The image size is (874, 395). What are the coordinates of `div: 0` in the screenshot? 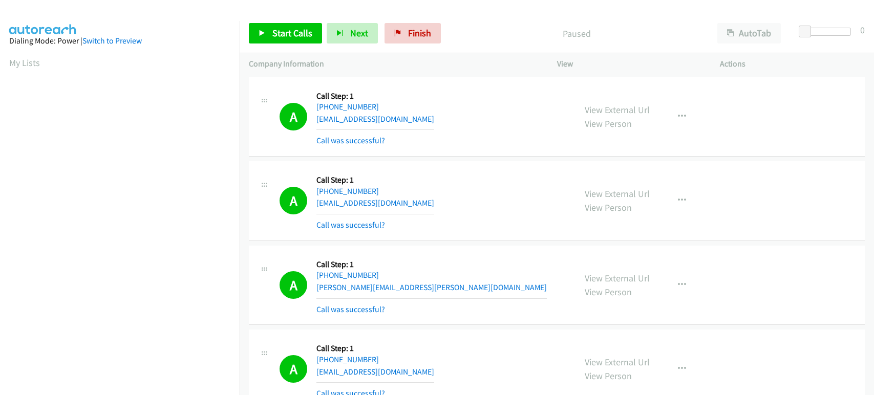 It's located at (862, 30).